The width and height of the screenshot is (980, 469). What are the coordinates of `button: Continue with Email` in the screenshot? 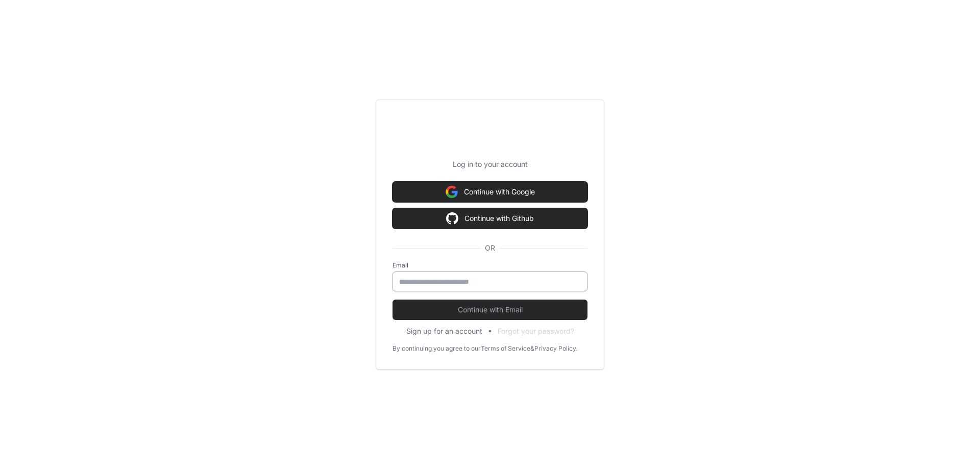 It's located at (490, 309).